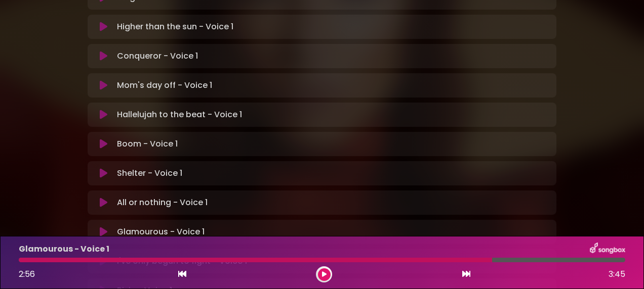 The height and width of the screenshot is (289, 644). What do you see at coordinates (164, 86) in the screenshot?
I see `p: Mom's day off - Voice 1` at bounding box center [164, 86].